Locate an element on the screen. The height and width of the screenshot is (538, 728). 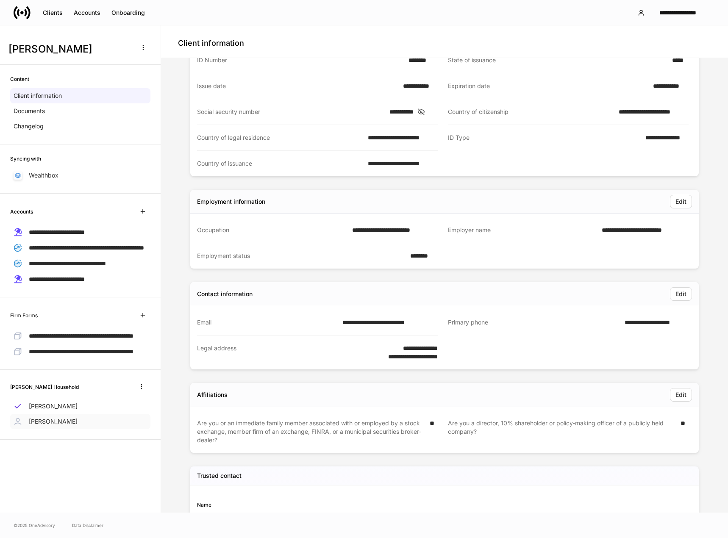
h6: Accounts is located at coordinates (22, 211).